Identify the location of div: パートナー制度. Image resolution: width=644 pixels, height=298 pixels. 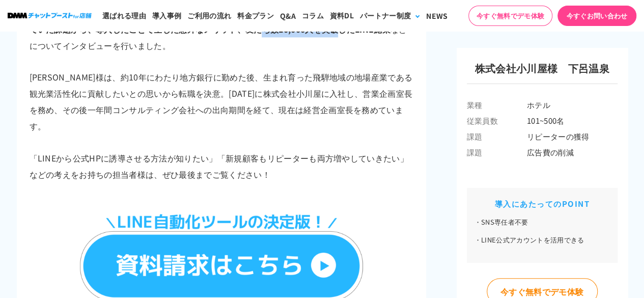
(385, 15).